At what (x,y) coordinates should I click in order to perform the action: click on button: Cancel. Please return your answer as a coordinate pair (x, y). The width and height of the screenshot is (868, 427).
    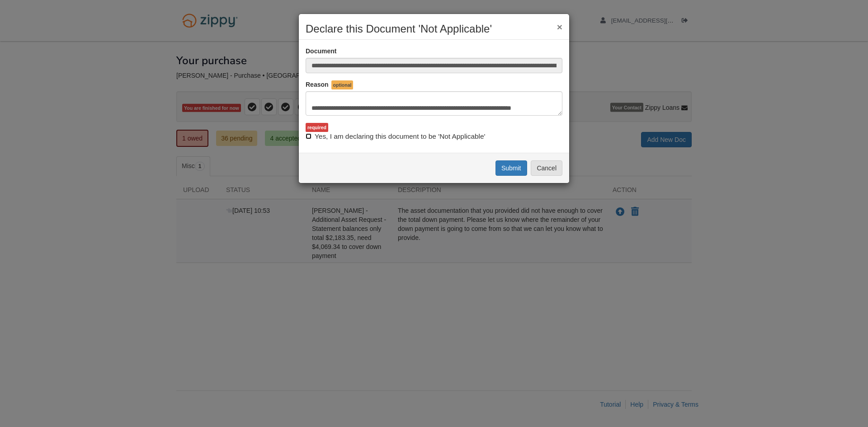
    Looking at the image, I should click on (547, 168).